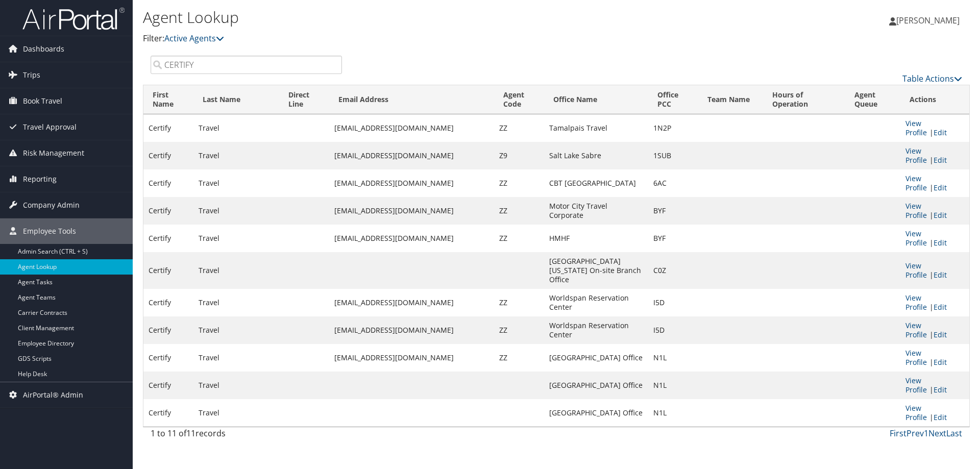 Image resolution: width=980 pixels, height=469 pixels. Describe the element at coordinates (898, 433) in the screenshot. I see `a: First` at that location.